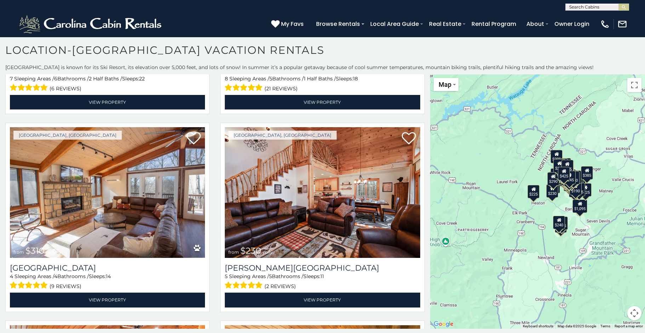 The height and width of the screenshot is (333, 645). Describe the element at coordinates (605, 24) in the screenshot. I see `img: phone-regular-white.png` at that location.